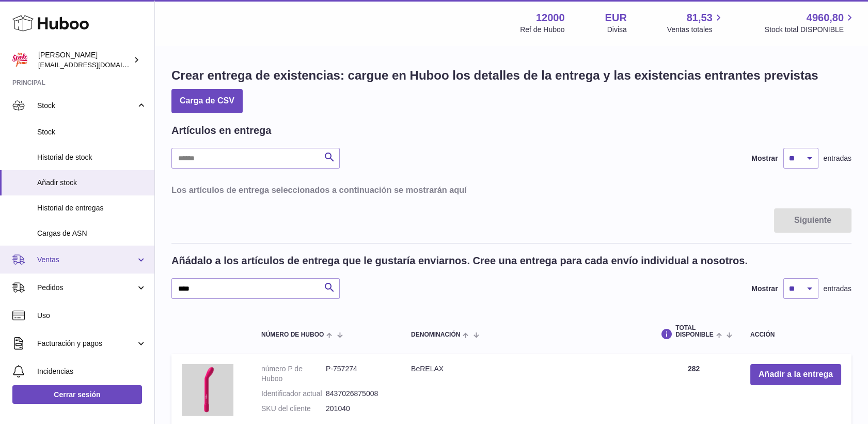 This screenshot has width=868, height=424. I want to click on h2: Añádalo a los artículos de entrega que le gustaría enviarnos. Cree una entrega para cada envío in..., so click(459, 261).